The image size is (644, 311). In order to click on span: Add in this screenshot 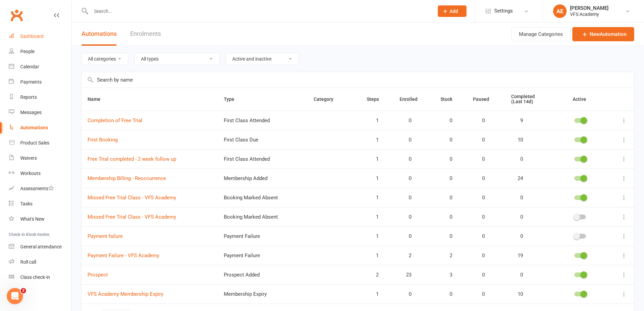, I will do `click(454, 11)`.